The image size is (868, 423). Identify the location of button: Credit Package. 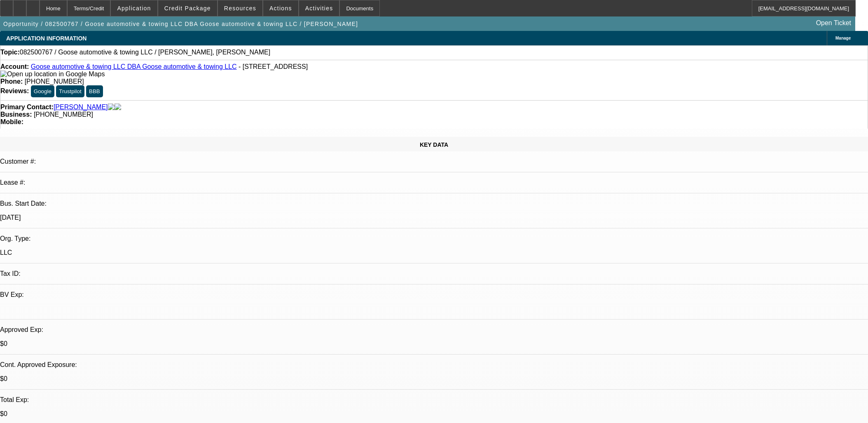
(188, 8).